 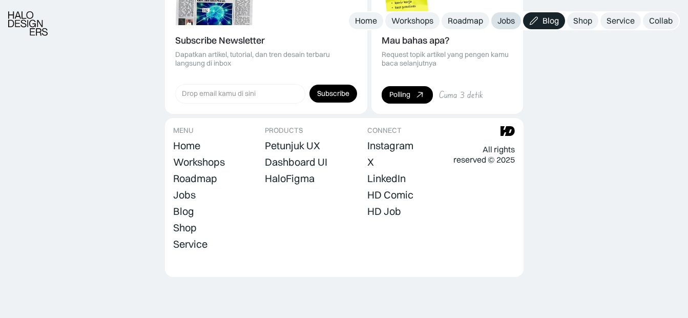 I want to click on div: Petunjuk UX, so click(x=292, y=145).